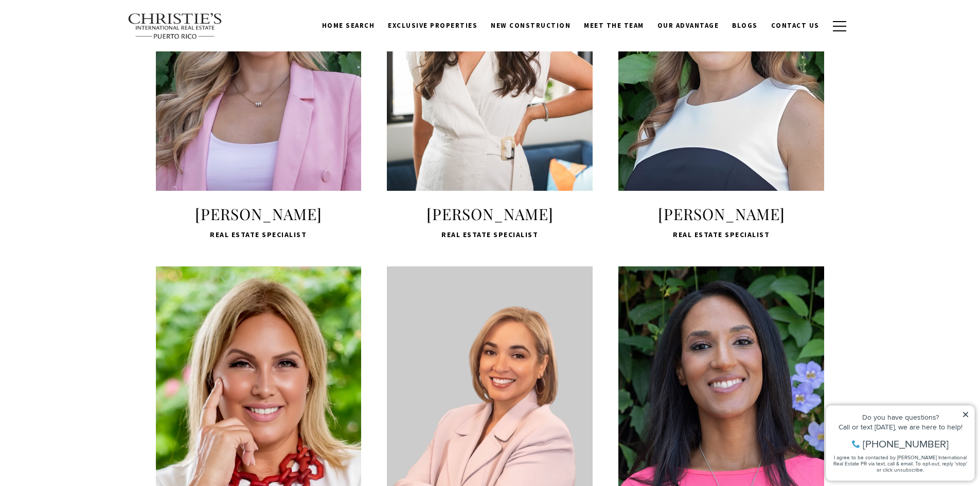 The width and height of the screenshot is (980, 486). I want to click on span: Our Advantage, so click(688, 26).